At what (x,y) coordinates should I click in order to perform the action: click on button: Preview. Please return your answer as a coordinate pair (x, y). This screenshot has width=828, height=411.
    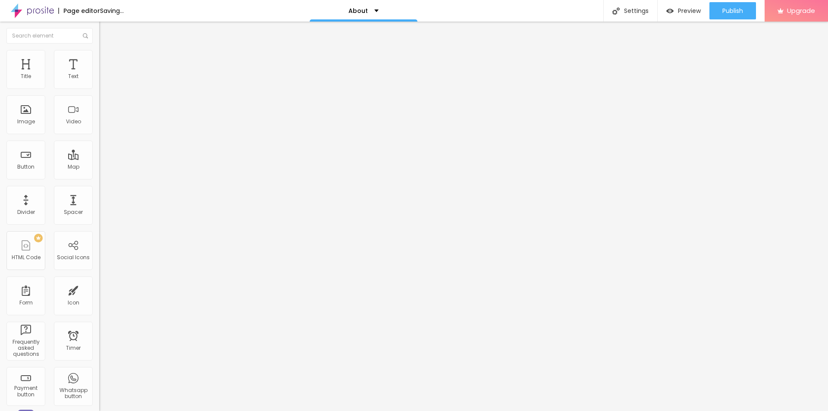
    Looking at the image, I should click on (684, 11).